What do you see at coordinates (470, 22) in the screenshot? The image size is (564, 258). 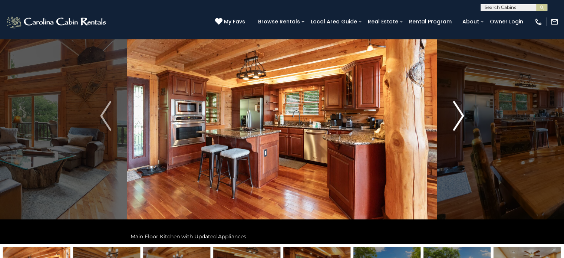 I see `a: About` at bounding box center [470, 22].